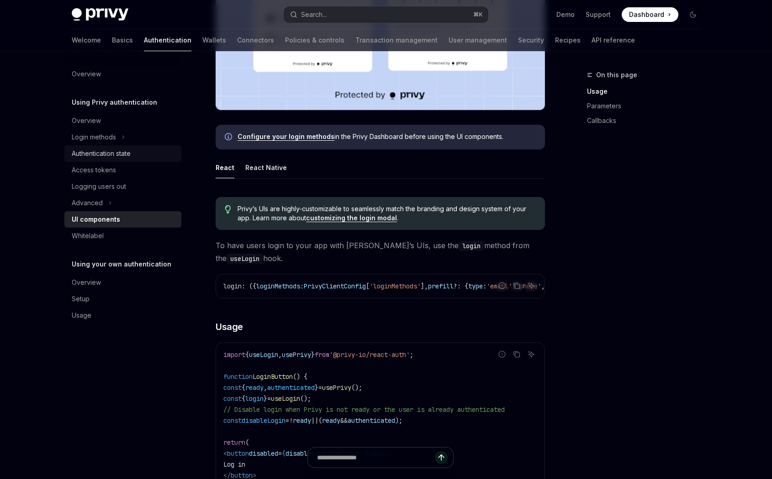 The height and width of the screenshot is (479, 772). I want to click on span: 'loginMethods', so click(395, 286).